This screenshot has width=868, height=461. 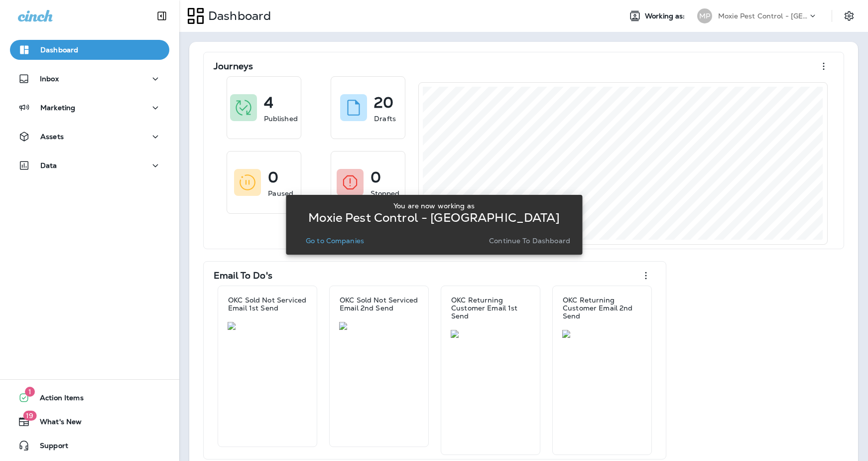 I want to click on p: Inbox, so click(x=49, y=79).